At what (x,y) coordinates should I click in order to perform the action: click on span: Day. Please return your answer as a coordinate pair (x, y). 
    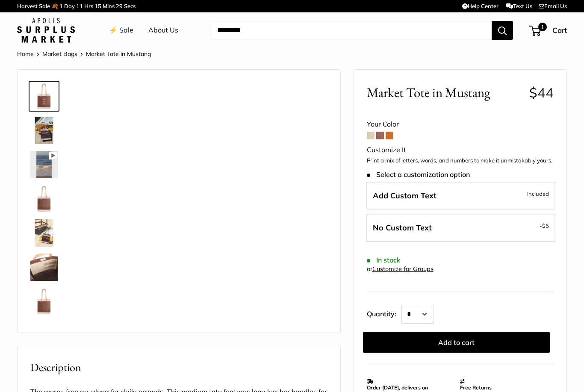
    Looking at the image, I should click on (69, 6).